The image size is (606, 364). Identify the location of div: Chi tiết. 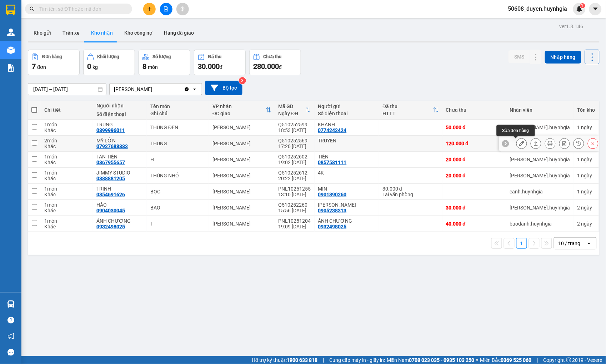
(67, 110).